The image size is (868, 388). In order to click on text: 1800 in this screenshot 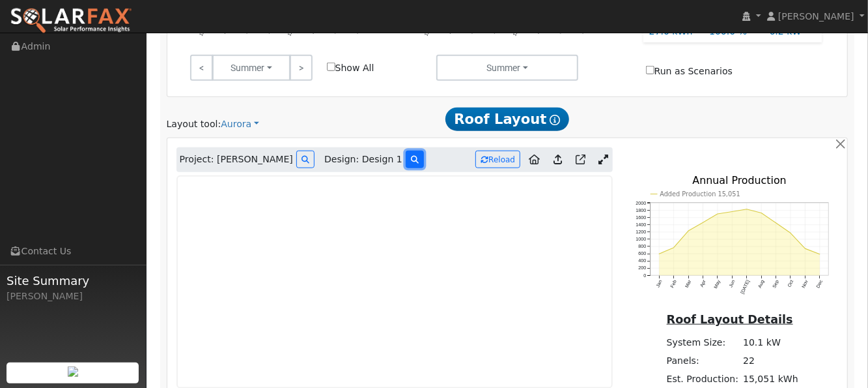, I will do `click(640, 210)`.